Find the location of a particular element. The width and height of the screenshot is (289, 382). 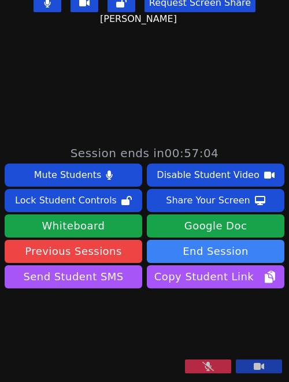

div: Disable Student Video is located at coordinates (208, 175).